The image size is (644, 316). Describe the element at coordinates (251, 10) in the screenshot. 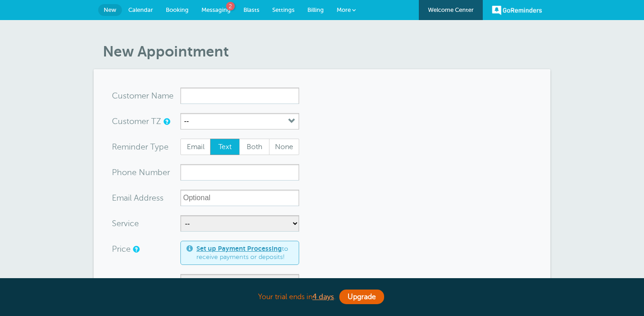

I see `span: Blasts` at that location.